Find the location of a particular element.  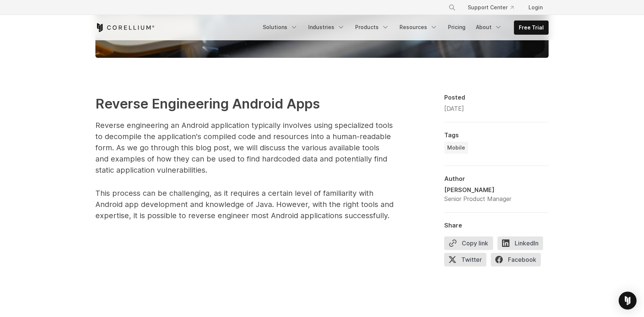

a: Mobile is located at coordinates (456, 148).